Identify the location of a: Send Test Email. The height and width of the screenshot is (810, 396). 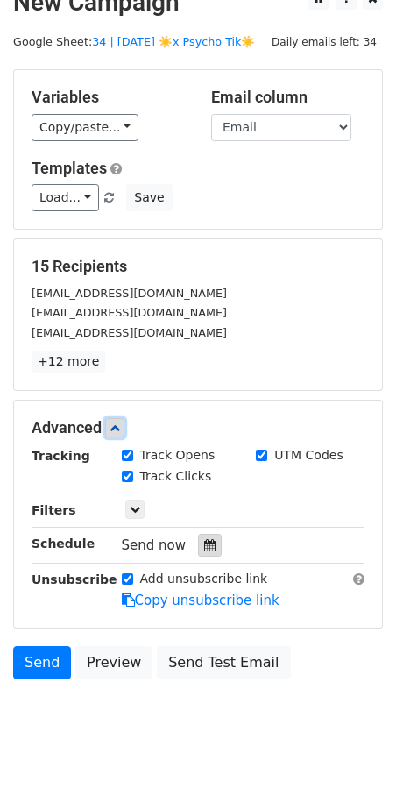
(224, 663).